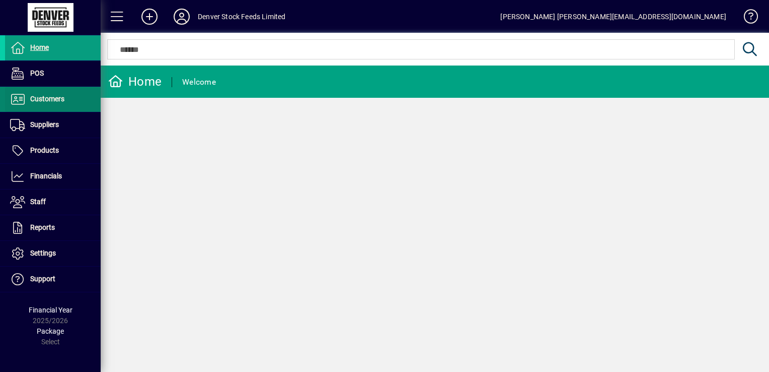 The height and width of the screenshot is (372, 769). What do you see at coordinates (46, 176) in the screenshot?
I see `span: Financials` at bounding box center [46, 176].